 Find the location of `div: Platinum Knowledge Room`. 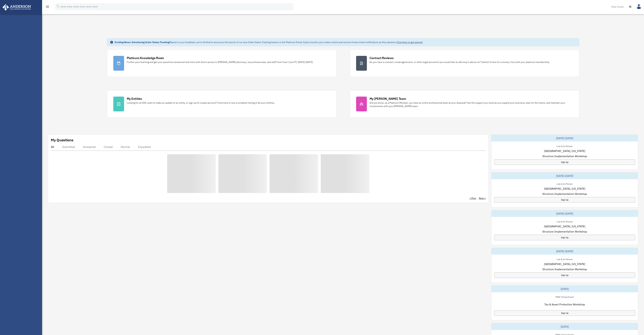

div: Platinum Knowledge Room is located at coordinates (145, 58).